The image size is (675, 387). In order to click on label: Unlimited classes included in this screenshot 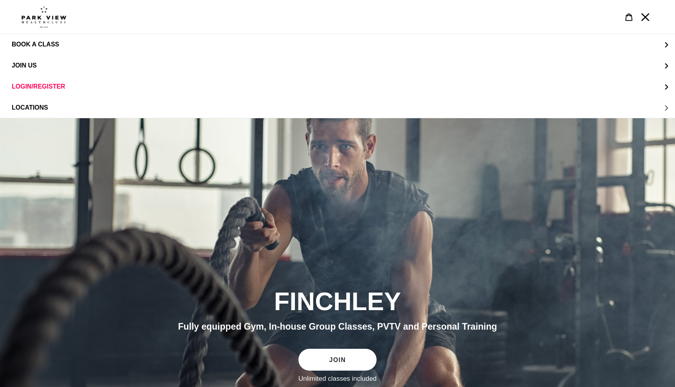, I will do `click(337, 379)`.